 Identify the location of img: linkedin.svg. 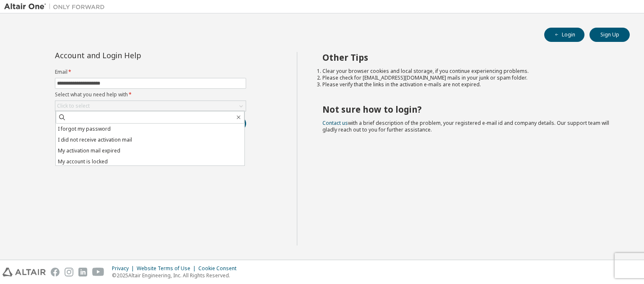
(82, 272).